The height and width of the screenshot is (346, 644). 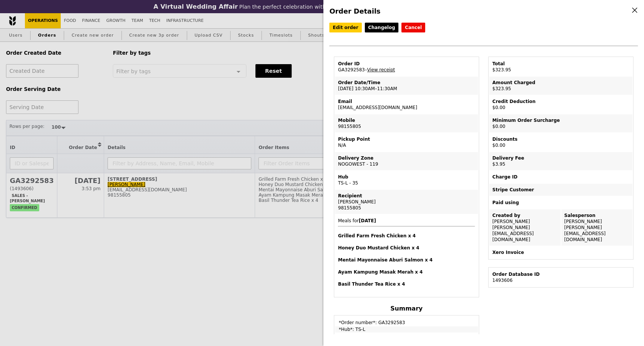 I want to click on div: Created by, so click(x=524, y=215).